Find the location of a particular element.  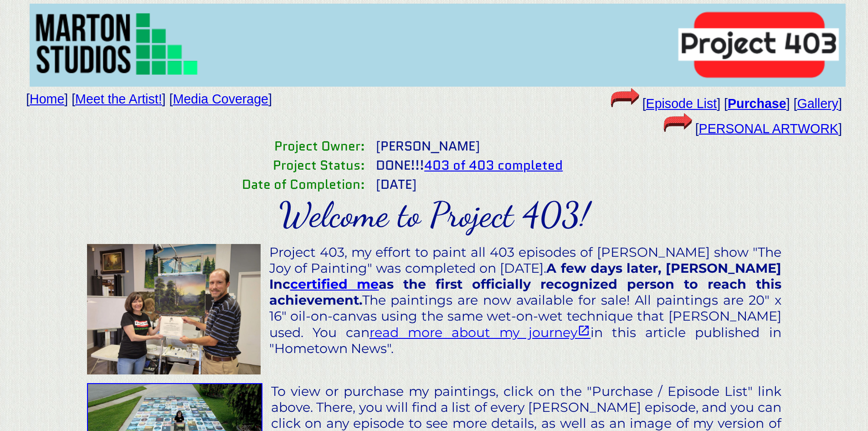

a: Home is located at coordinates (47, 99).